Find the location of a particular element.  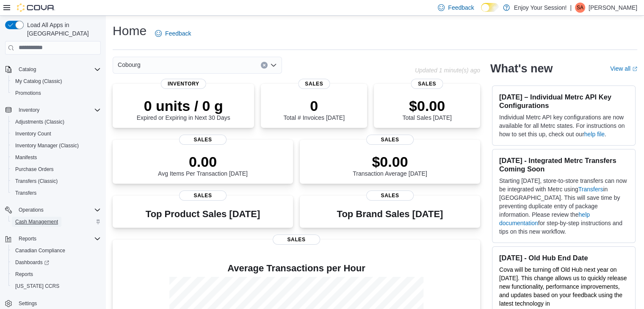

a: Inventory Count is located at coordinates (33, 133).